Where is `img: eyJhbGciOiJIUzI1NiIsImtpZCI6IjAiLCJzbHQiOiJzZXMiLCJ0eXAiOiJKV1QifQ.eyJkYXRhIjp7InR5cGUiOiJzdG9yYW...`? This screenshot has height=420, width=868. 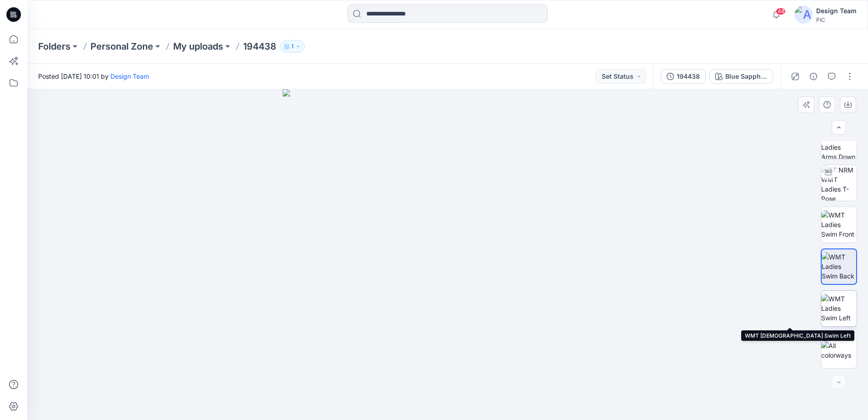 img: eyJhbGciOiJIUzI1NiIsImtpZCI6IjAiLCJzbHQiOiJzZXMiLCJ0eXAiOiJKV1QifQ.eyJkYXRhIjp7InR5cGUiOiJzdG9yYW... is located at coordinates (447, 254).